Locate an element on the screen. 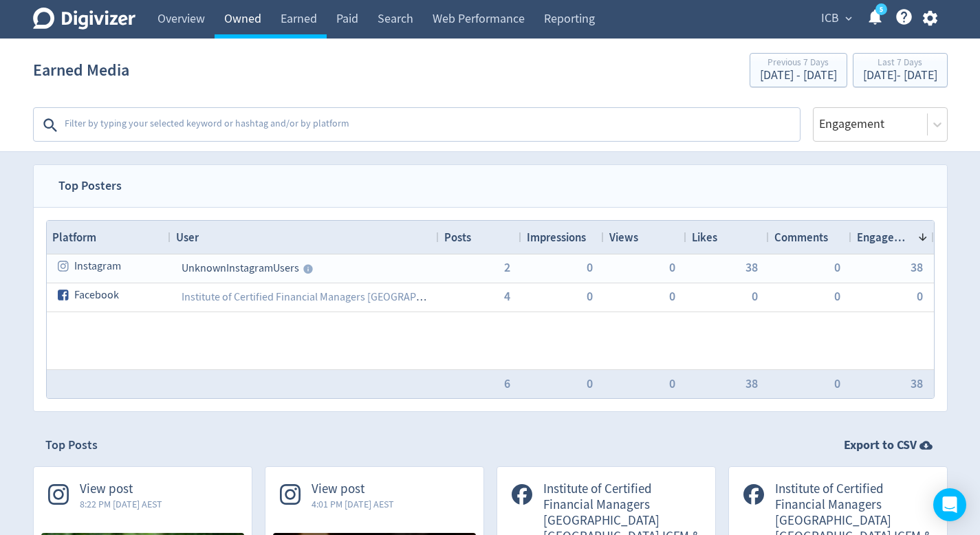 The image size is (980, 535). span: Views is located at coordinates (624, 237).